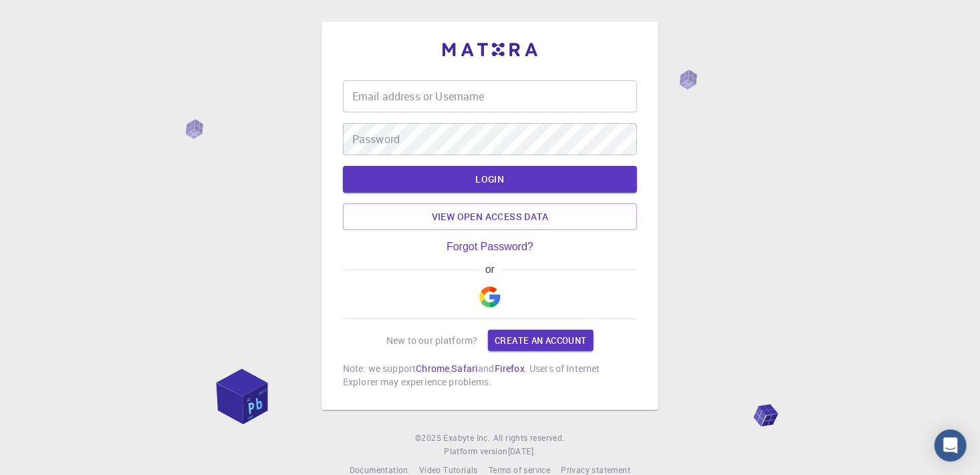  What do you see at coordinates (449, 469) in the screenshot?
I see `span: Video Tutorials` at bounding box center [449, 469].